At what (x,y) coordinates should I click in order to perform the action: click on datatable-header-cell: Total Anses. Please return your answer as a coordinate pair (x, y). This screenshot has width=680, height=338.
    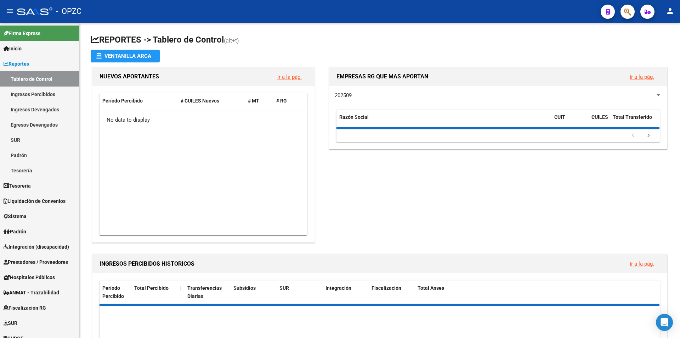
    Looking at the image, I should click on (535, 292).